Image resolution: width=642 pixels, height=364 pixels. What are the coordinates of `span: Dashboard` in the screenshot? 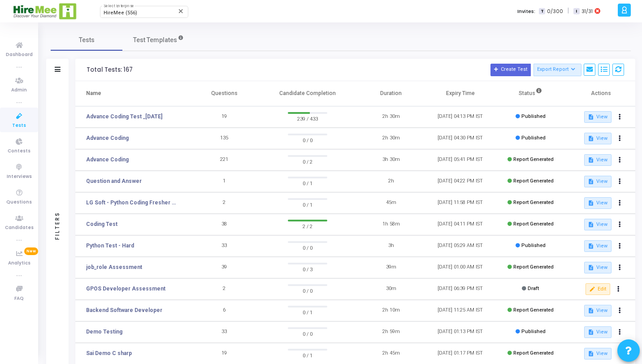 It's located at (19, 54).